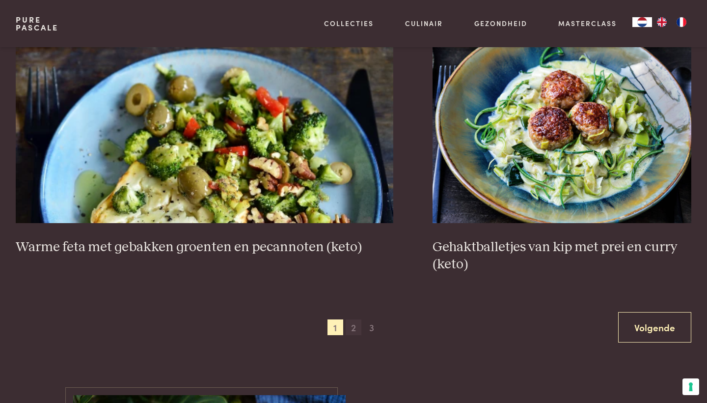 Image resolution: width=707 pixels, height=403 pixels. What do you see at coordinates (662, 22) in the screenshot?
I see `a: EN` at bounding box center [662, 22].